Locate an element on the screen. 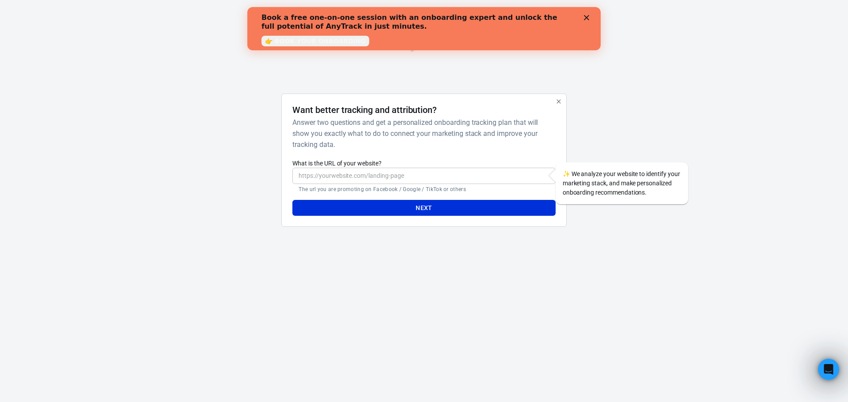  button: Next is located at coordinates (423, 208).